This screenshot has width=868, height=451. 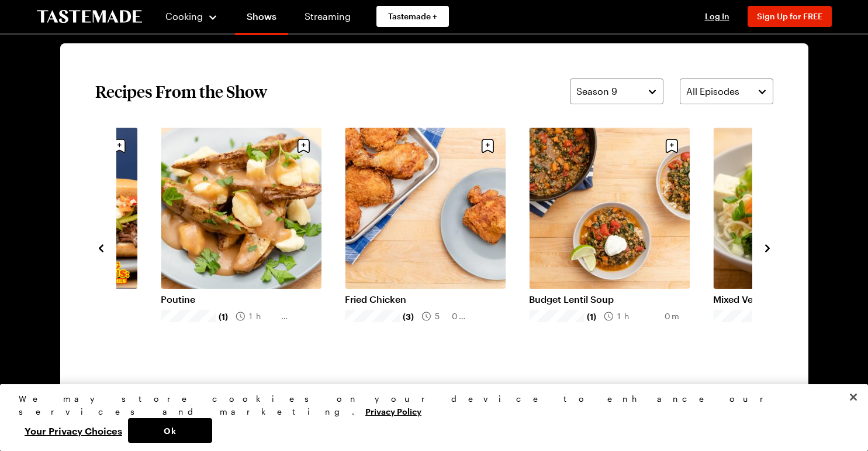 What do you see at coordinates (181, 92) in the screenshot?
I see `h2: Recipes From the Show` at bounding box center [181, 92].